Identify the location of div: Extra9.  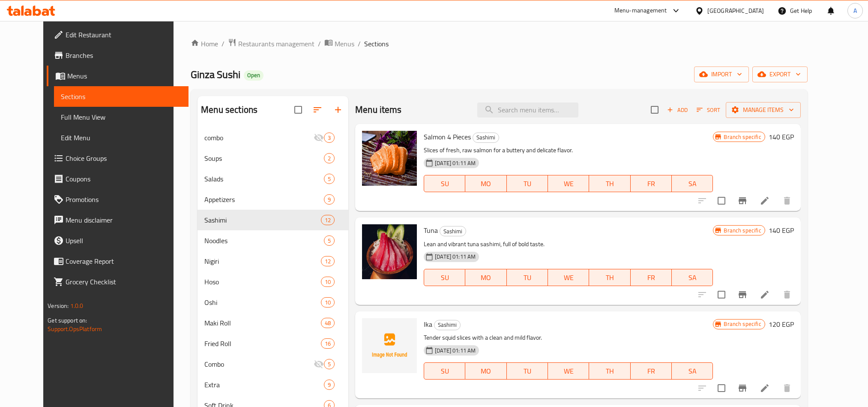
(273, 385).